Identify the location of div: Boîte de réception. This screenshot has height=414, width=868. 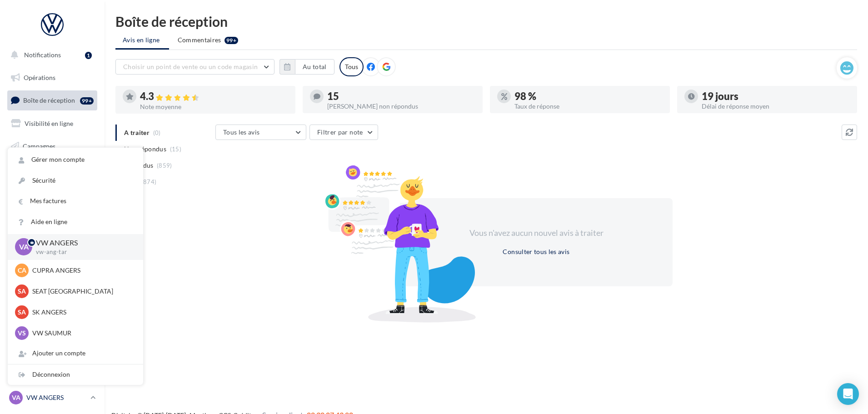
(486, 21).